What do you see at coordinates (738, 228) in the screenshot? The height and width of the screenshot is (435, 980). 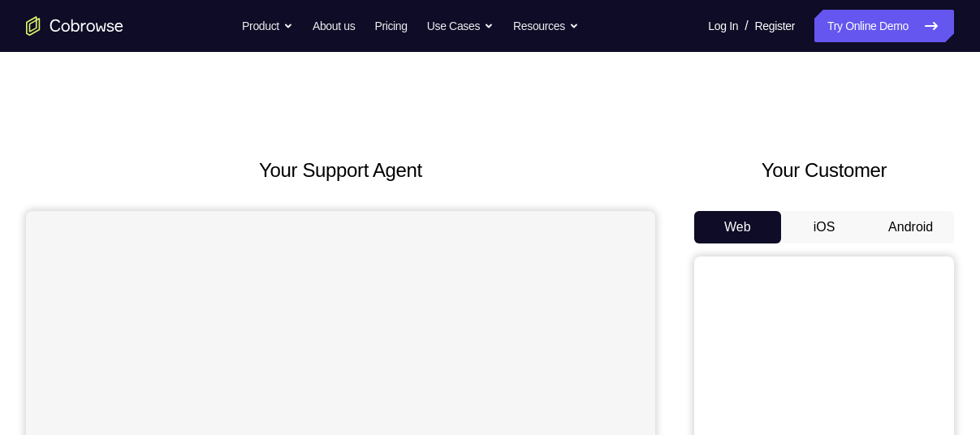 I see `button: Web` at bounding box center [738, 228].